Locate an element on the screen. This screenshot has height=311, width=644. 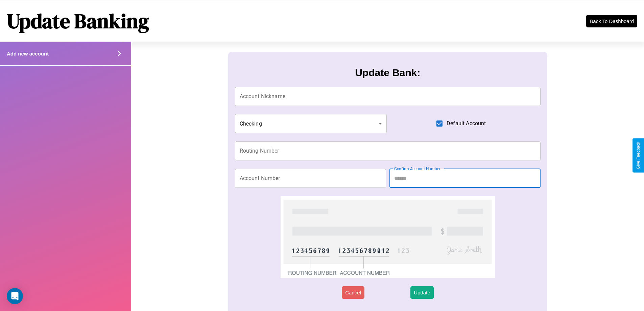
button: Cancel is located at coordinates (353, 292).